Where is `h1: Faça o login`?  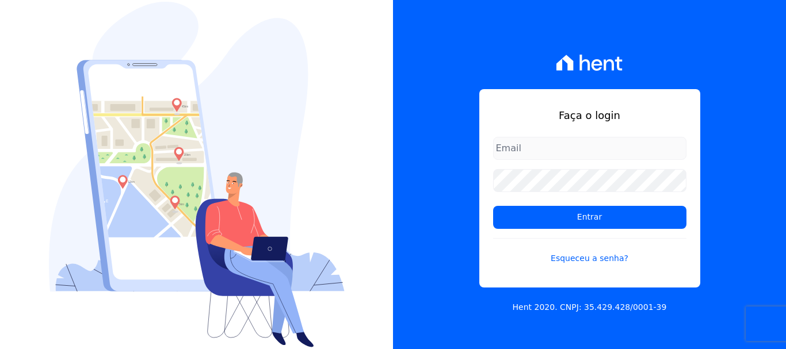
h1: Faça o login is located at coordinates (590, 115).